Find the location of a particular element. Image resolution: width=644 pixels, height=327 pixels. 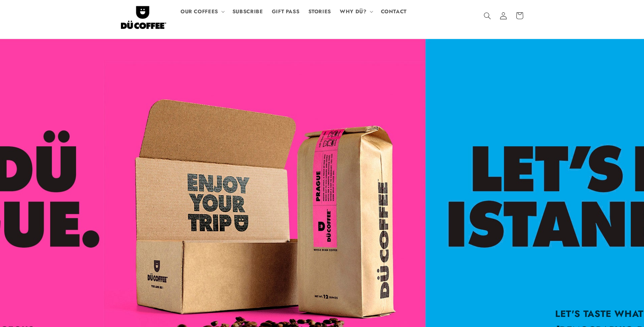

span: SUBSCRIBE is located at coordinates (248, 11).